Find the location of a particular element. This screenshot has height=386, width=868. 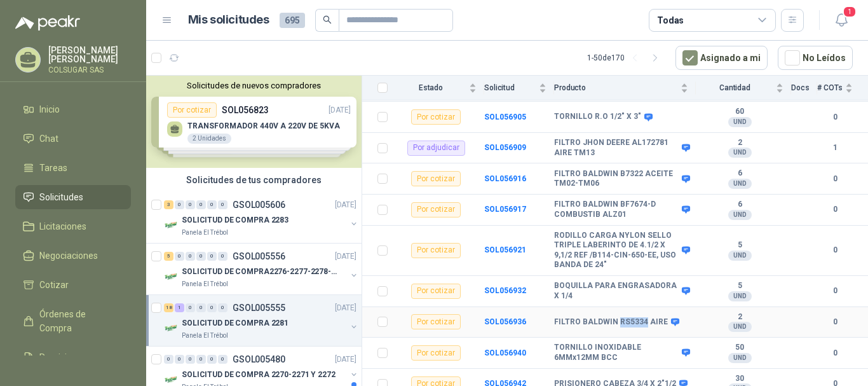

b: 6 is located at coordinates (740, 205).